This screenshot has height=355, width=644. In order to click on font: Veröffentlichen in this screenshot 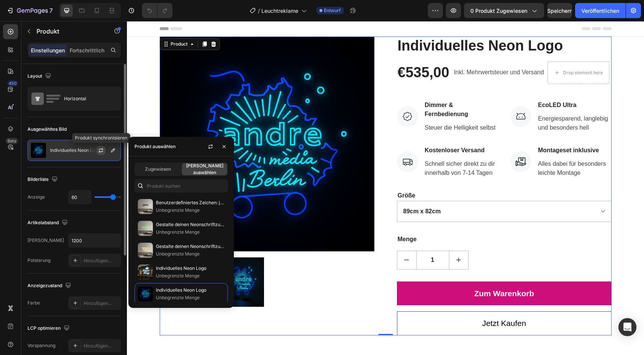, I will do `click(601, 11)`.